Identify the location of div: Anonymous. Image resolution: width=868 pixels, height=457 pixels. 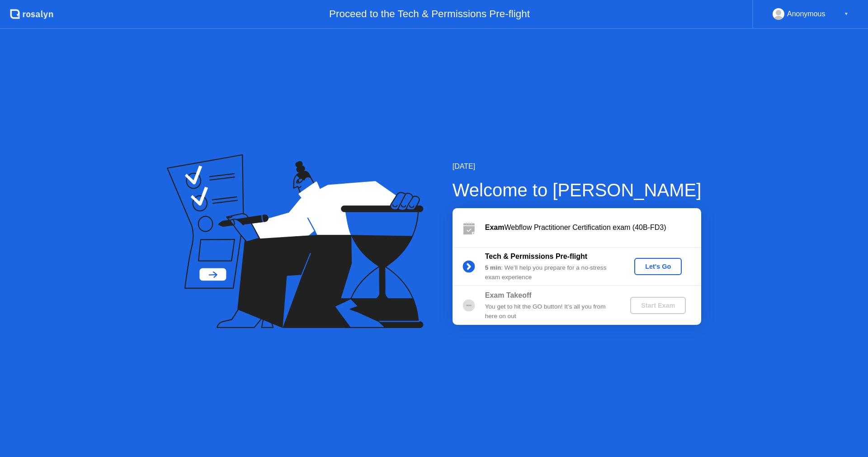
(806, 14).